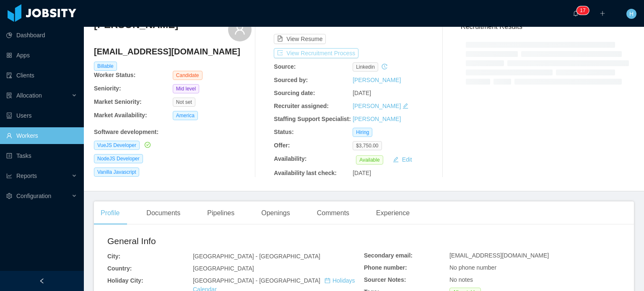 The height and width of the screenshot is (291, 644). I want to click on b: Availability last check:, so click(305, 173).